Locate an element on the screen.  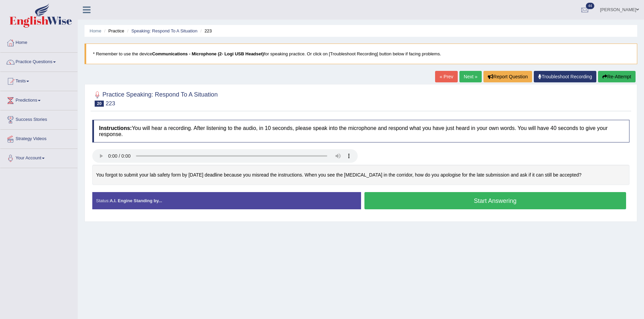
span: 44 is located at coordinates (590, 5).